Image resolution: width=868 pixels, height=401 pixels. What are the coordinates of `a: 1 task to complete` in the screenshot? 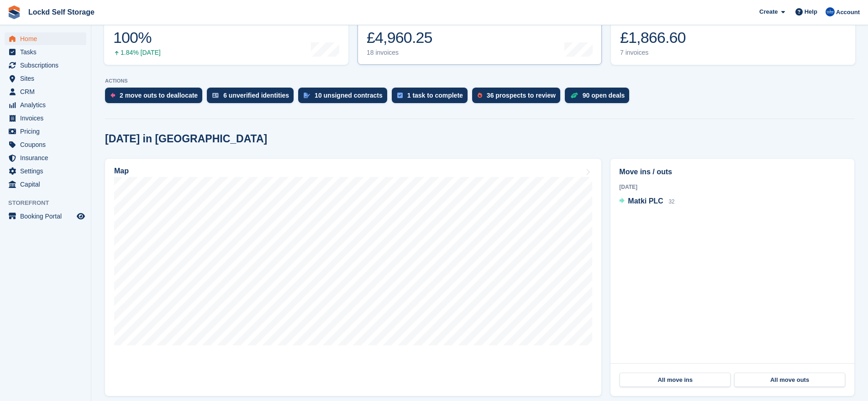 It's located at (432, 97).